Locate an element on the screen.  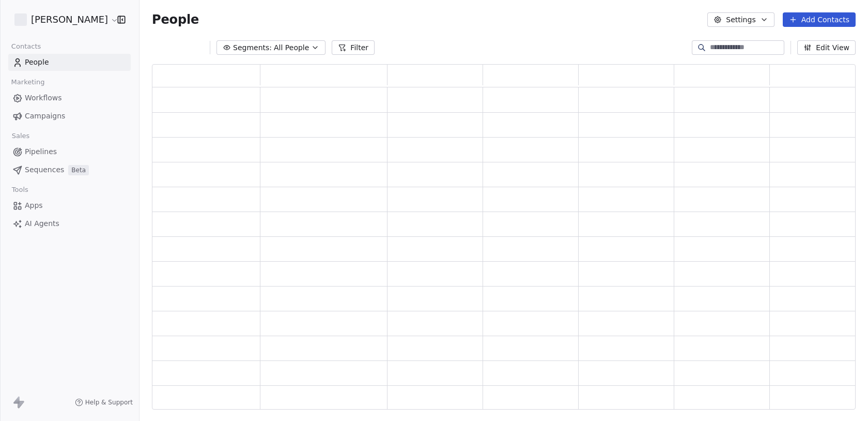
a: SequencesBeta is located at coordinates (69, 169).